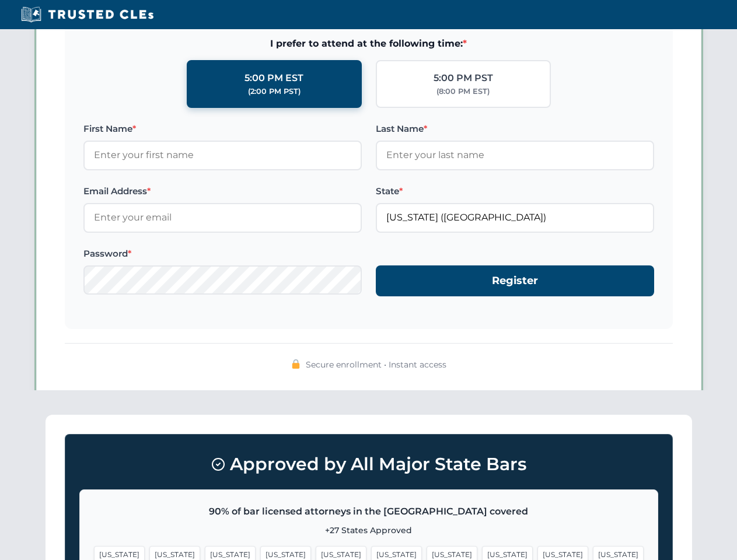  What do you see at coordinates (274, 78) in the screenshot?
I see `div: 5:00 PM EST` at bounding box center [274, 78].